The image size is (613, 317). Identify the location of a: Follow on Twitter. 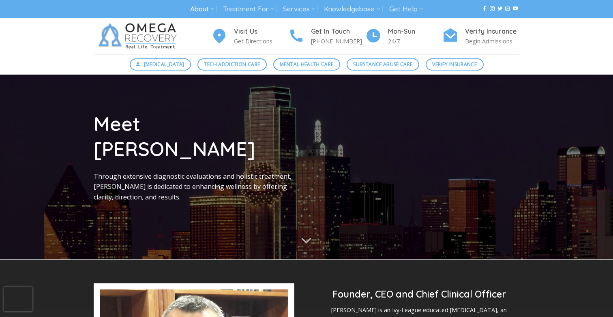
(500, 9).